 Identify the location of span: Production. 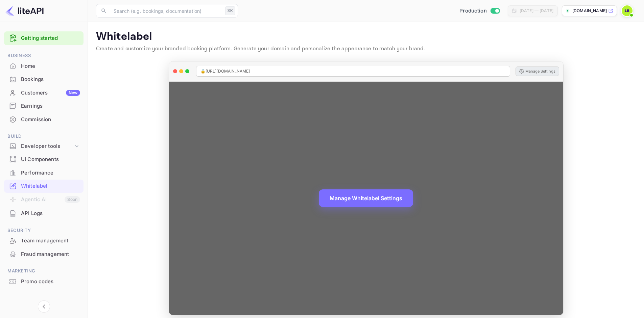
(473, 11).